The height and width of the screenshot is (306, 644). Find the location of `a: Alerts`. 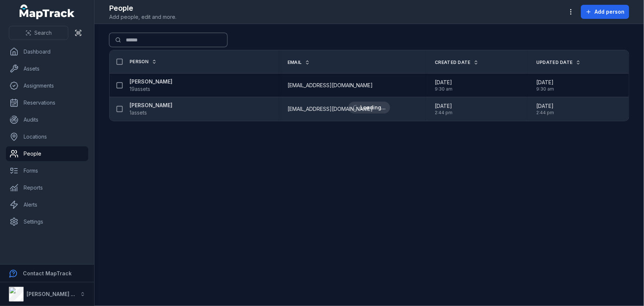

a: Alerts is located at coordinates (47, 205).